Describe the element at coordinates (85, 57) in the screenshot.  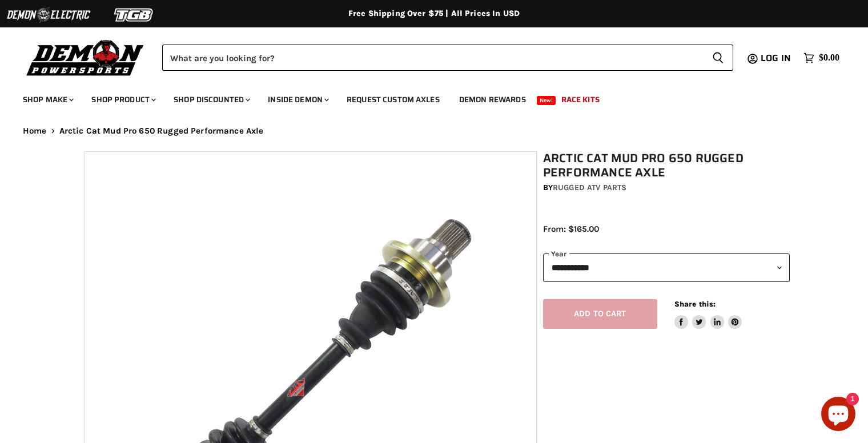
I see `img: Demon Powersports` at that location.